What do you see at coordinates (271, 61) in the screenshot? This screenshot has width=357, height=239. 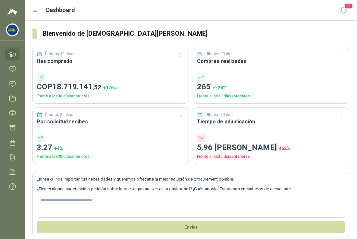 I see `h3: Compras realizadas` at bounding box center [271, 61].